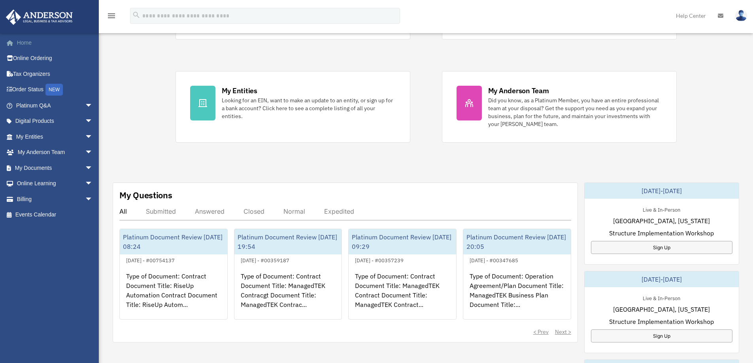  What do you see at coordinates (559, 107) in the screenshot?
I see `a: My Anderson Team Did you know, as a Platinum Member, you have an entire professional team at your...` at bounding box center [559, 107].